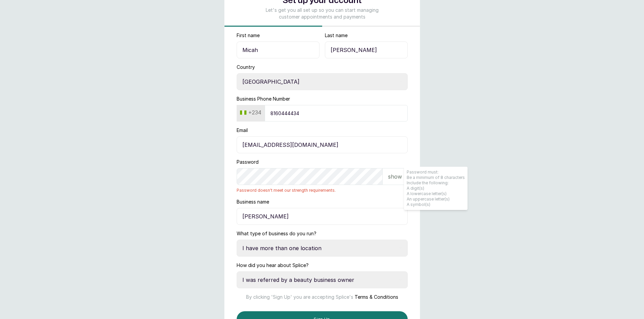  I want to click on label: Country, so click(246, 67).